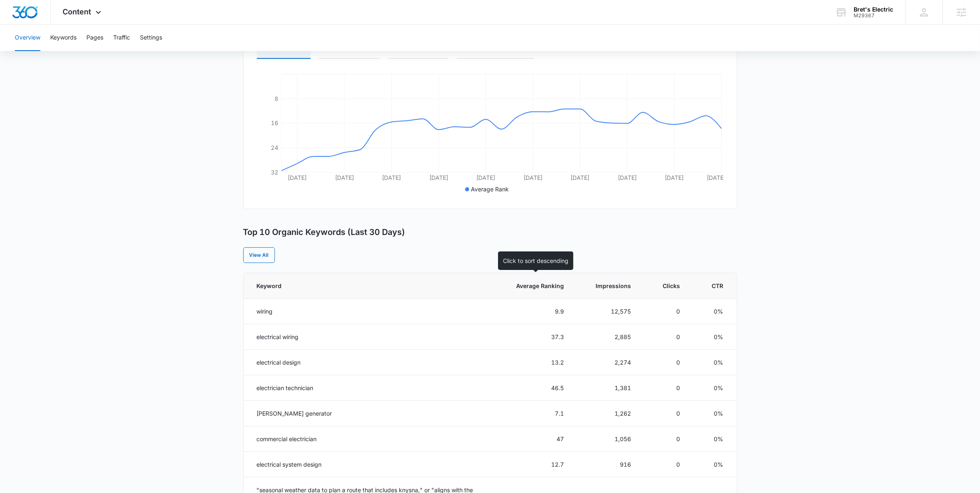 The image size is (980, 493). I want to click on td: 47, so click(534, 439).